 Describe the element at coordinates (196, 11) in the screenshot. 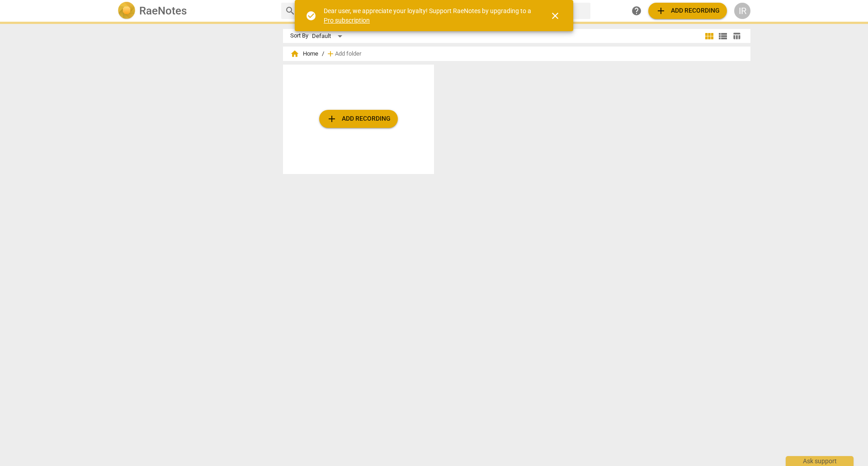

I see `a: LogoRaeNotes` at that location.